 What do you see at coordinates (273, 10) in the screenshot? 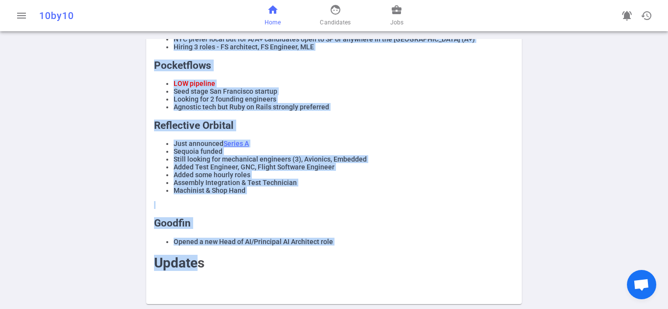
I see `span: home` at bounding box center [273, 10].